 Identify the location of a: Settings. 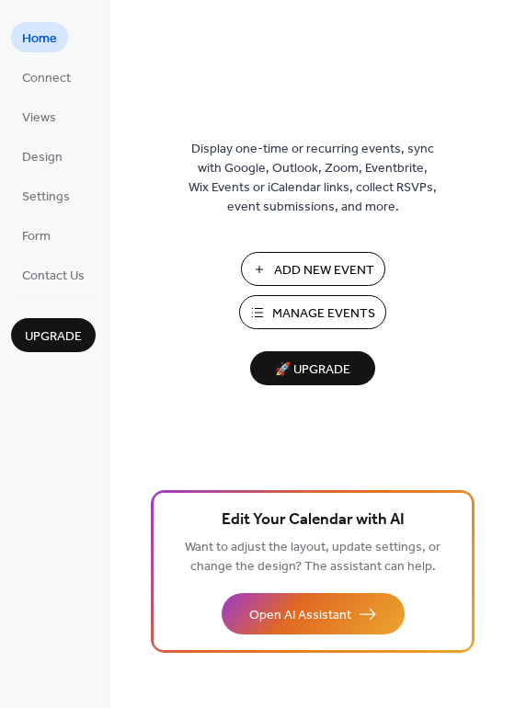
(46, 195).